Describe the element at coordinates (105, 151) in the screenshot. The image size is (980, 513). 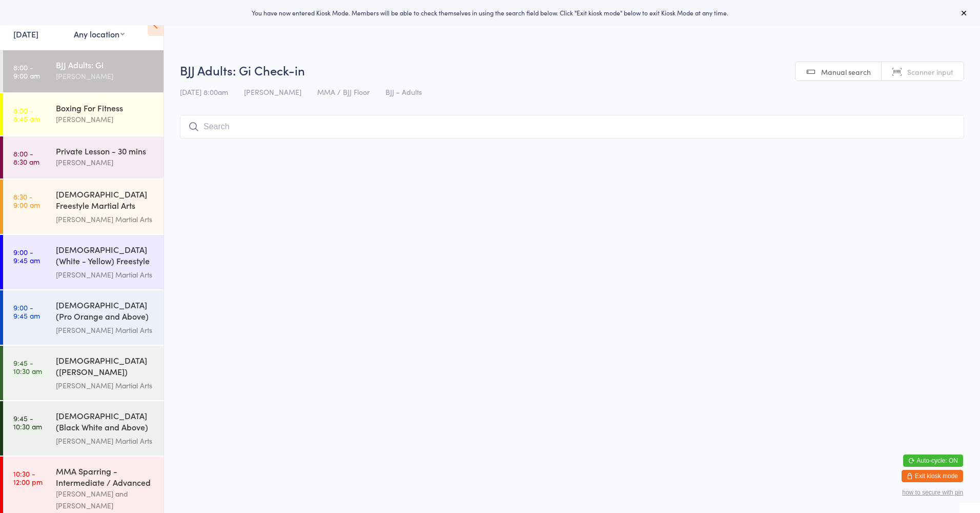
I see `div: Private Lesson - 30 mins` at that location.